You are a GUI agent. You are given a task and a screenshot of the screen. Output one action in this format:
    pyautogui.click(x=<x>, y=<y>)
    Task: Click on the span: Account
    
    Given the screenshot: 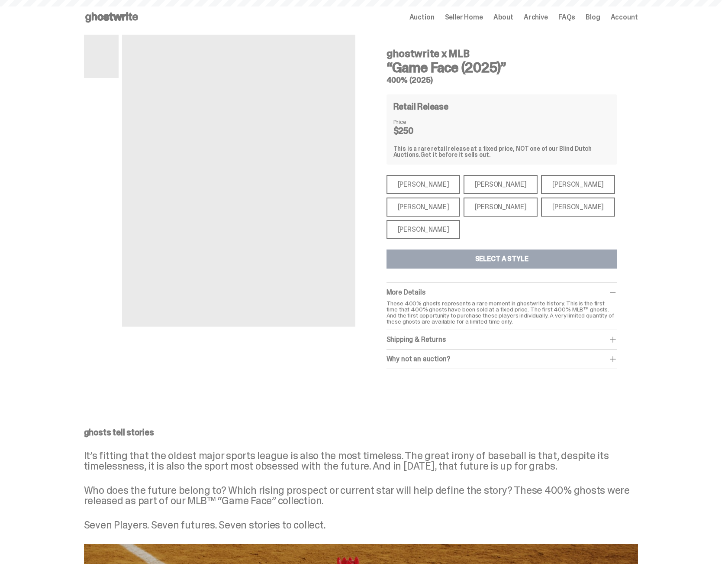 What is the action you would take?
    pyautogui.click(x=624, y=17)
    